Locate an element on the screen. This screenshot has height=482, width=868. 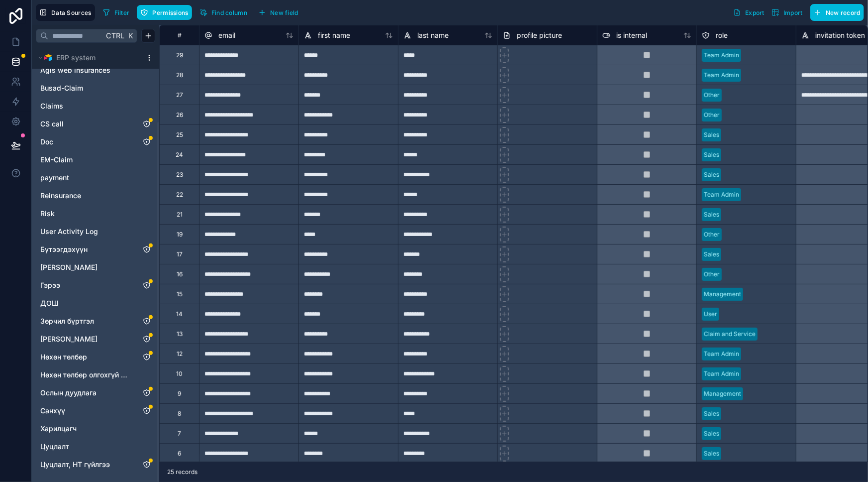
a: Claims is located at coordinates (86, 106).